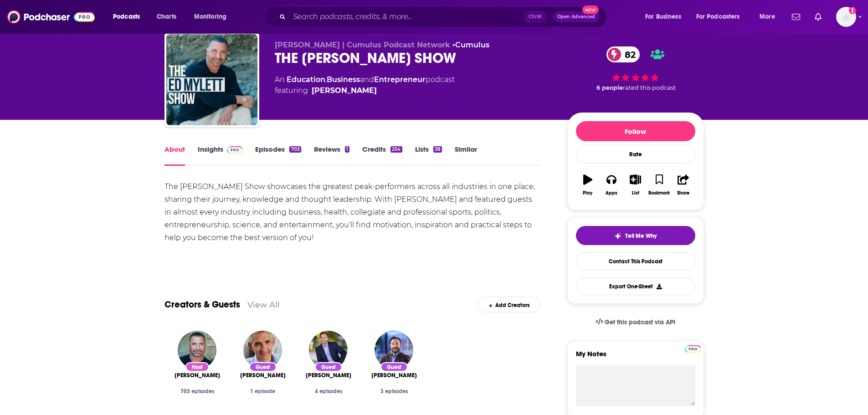  Describe the element at coordinates (636, 154) in the screenshot. I see `div: Rate` at that location.